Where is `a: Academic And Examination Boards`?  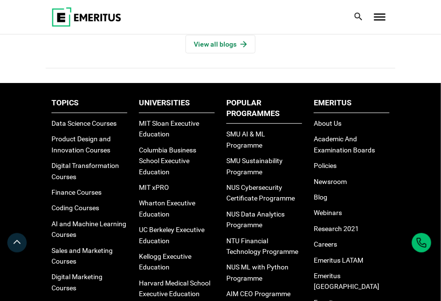
a: Academic And Examination Boards is located at coordinates (344, 144).